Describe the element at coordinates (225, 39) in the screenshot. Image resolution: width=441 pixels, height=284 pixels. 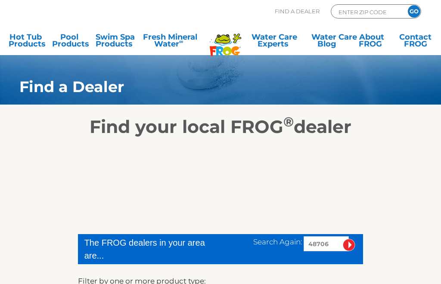
I see `img: Frog Products Logo` at that location.